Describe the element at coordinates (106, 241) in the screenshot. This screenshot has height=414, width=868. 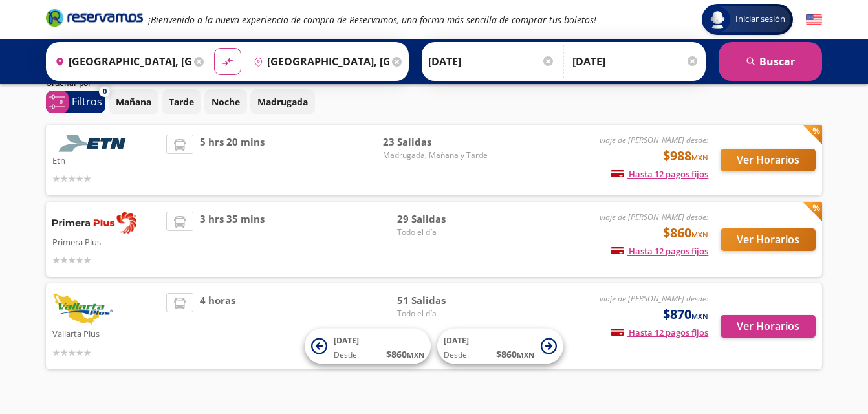
I see `p: Primera Plus` at that location.